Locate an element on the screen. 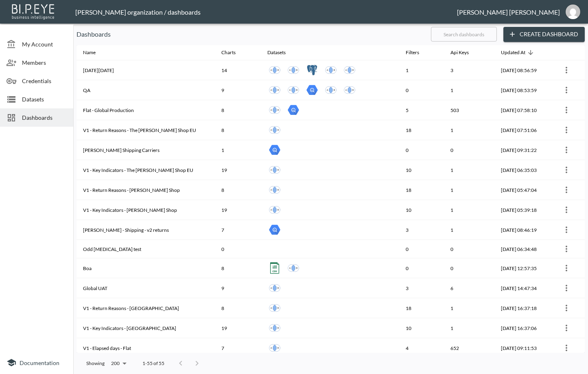 The image size is (588, 374). th: Barkia - James - Shipping - v2 returns is located at coordinates (146, 230).